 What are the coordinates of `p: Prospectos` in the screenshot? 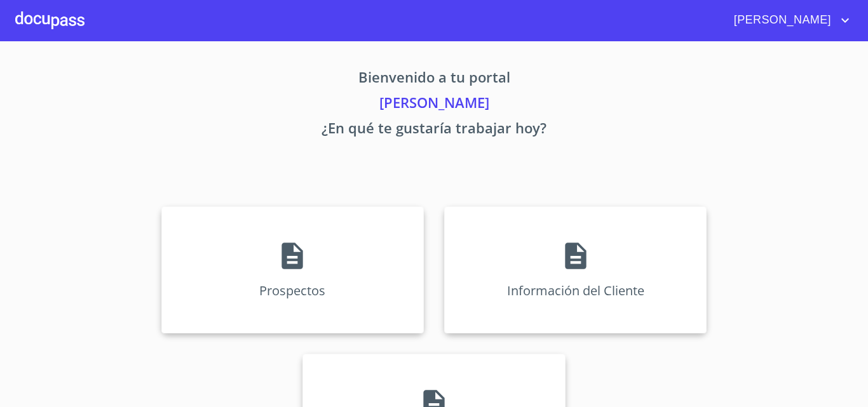 It's located at (292, 290).